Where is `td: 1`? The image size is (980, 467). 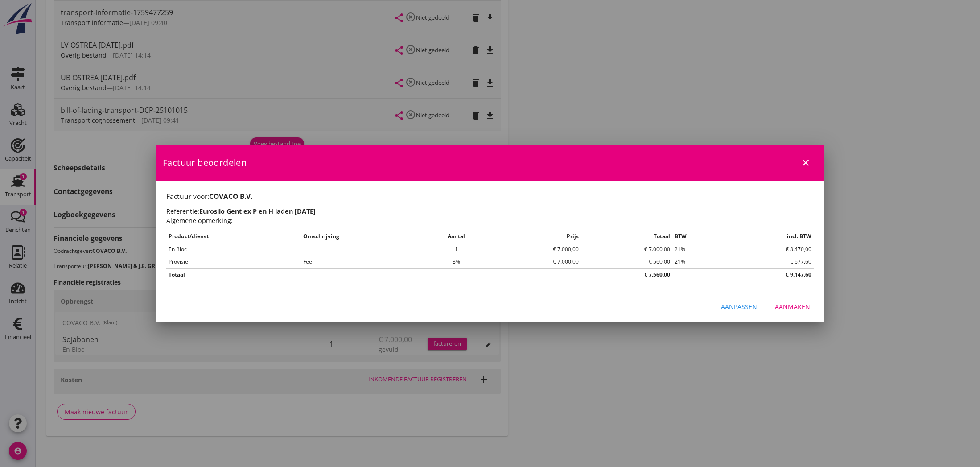
td: 1 is located at coordinates (456, 249).